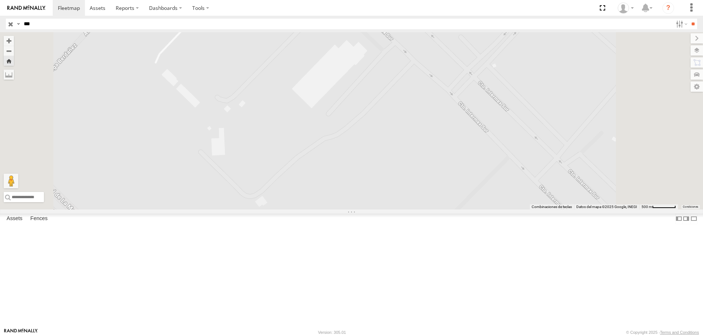 The width and height of the screenshot is (703, 336). Describe the element at coordinates (332, 333) in the screenshot. I see `div: Version: 305.01` at that location.